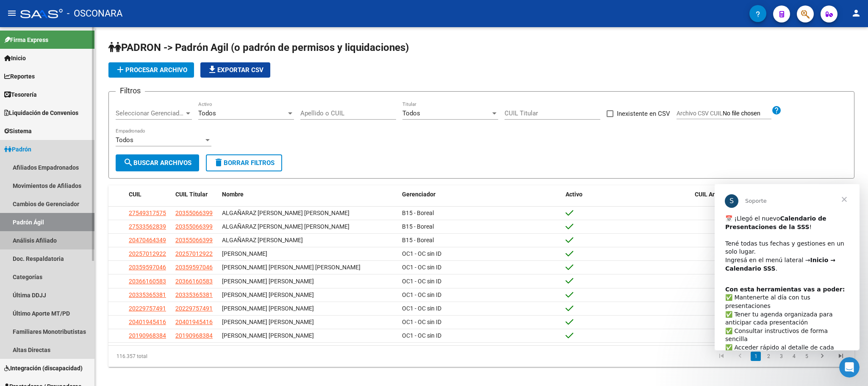 The width and height of the screenshot is (868, 386). Describe the element at coordinates (244, 163) in the screenshot. I see `button: Borrar Filtros` at that location.